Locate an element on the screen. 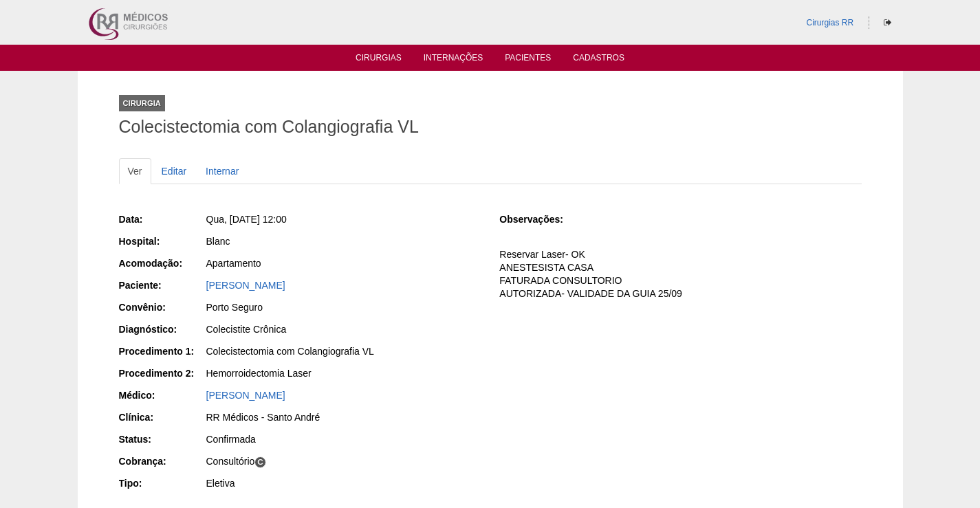  div: Cirurgia is located at coordinates (142, 103).